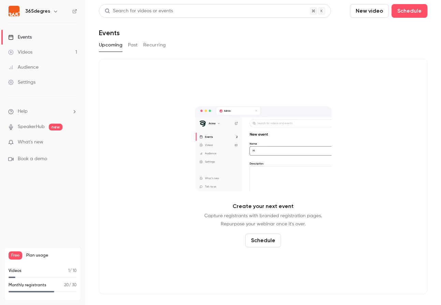 This screenshot has height=305, width=441. Describe the element at coordinates (23, 67) in the screenshot. I see `div: Audience` at that location.